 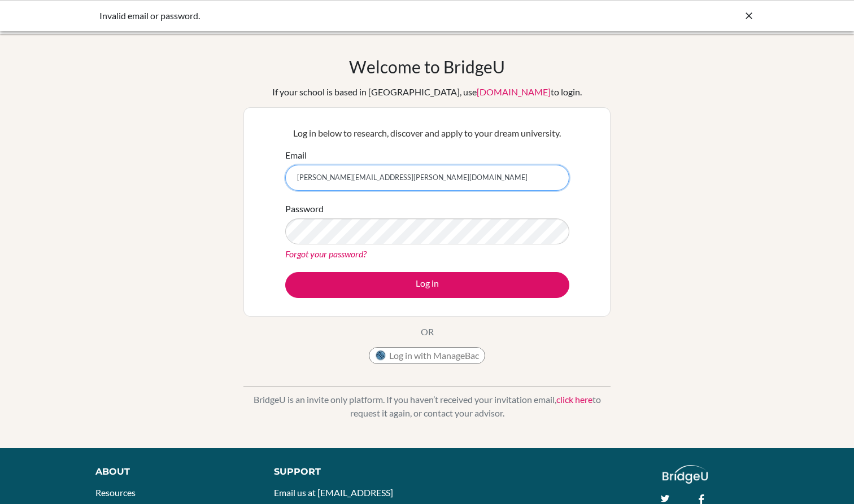 I want to click on p: Log in below to research, discover and apply to your dream university., so click(x=427, y=133).